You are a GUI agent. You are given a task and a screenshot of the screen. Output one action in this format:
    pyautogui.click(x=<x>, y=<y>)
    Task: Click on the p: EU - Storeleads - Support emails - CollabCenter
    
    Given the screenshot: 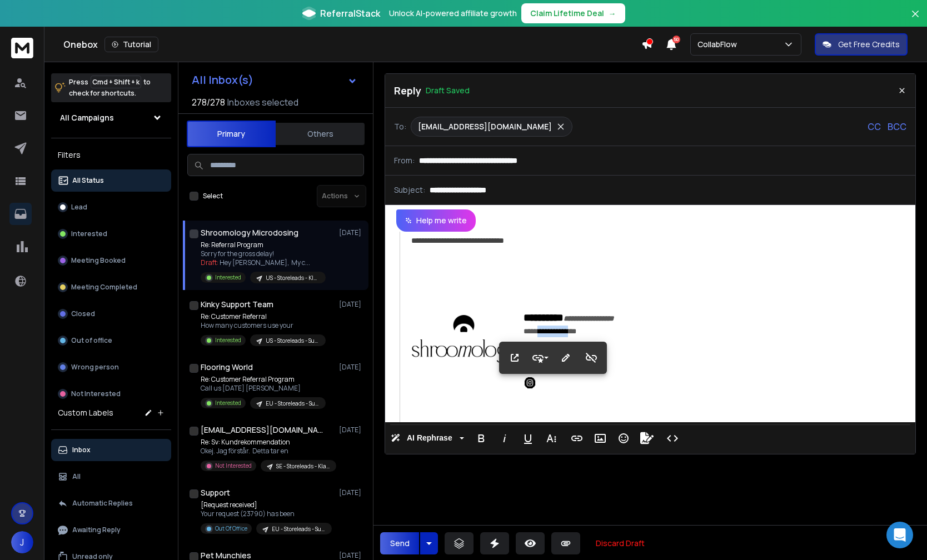 What is the action you would take?
    pyautogui.click(x=298, y=528)
    